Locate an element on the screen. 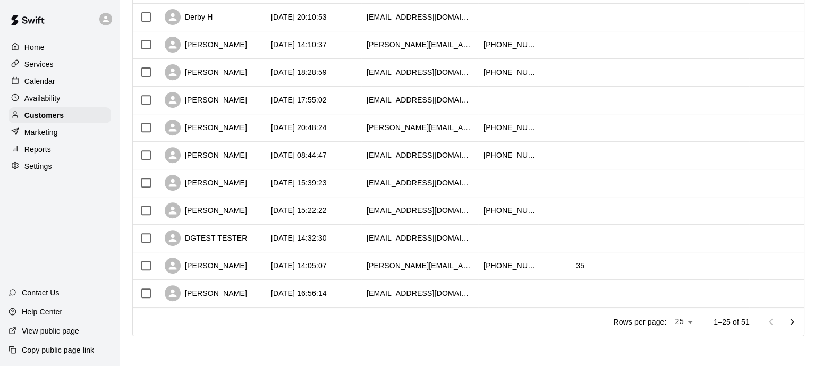 The height and width of the screenshot is (366, 840). div: test@email.com is located at coordinates (420, 293).